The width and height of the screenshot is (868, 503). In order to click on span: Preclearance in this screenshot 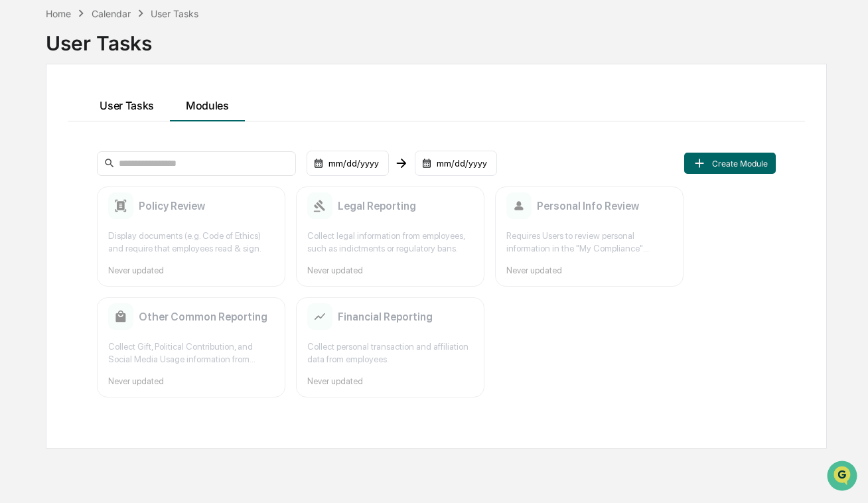, I will do `click(56, 174)`.